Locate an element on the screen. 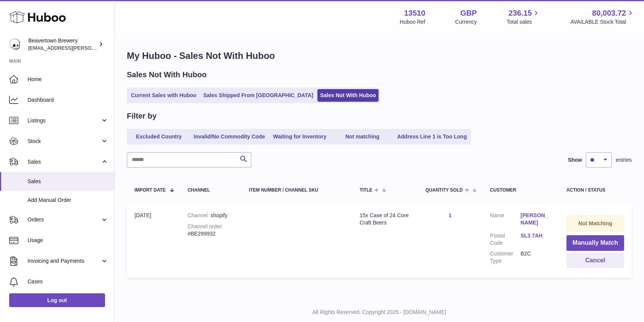 The height and width of the screenshot is (322, 644). h2: Filter by is located at coordinates (142, 116).